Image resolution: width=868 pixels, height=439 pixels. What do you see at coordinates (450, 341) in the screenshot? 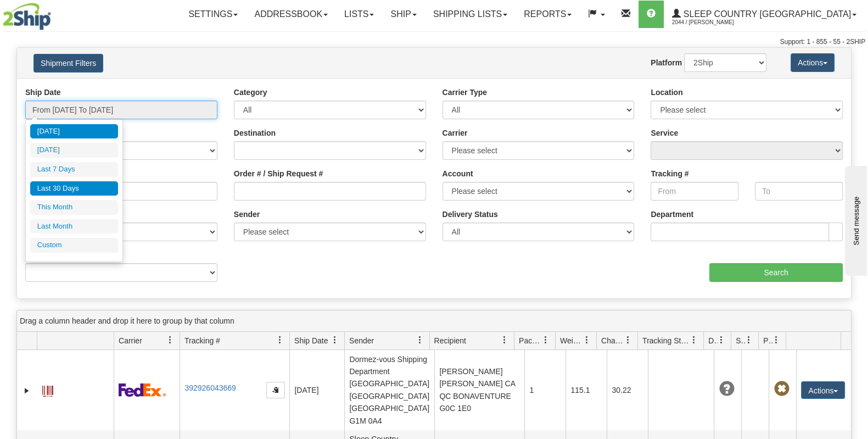
I see `span: Recipient` at bounding box center [450, 341].